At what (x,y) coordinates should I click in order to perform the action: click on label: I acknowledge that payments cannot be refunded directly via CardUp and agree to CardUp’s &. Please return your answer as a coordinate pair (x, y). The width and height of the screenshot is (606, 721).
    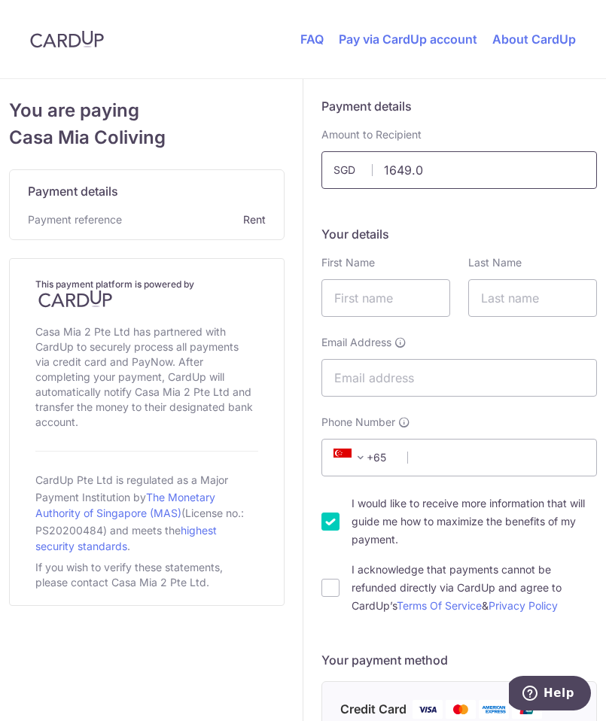
    Looking at the image, I should click on (474, 588).